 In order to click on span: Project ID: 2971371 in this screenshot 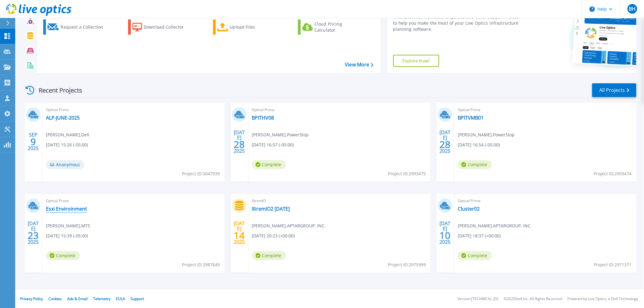, I will do `click(613, 265)`.